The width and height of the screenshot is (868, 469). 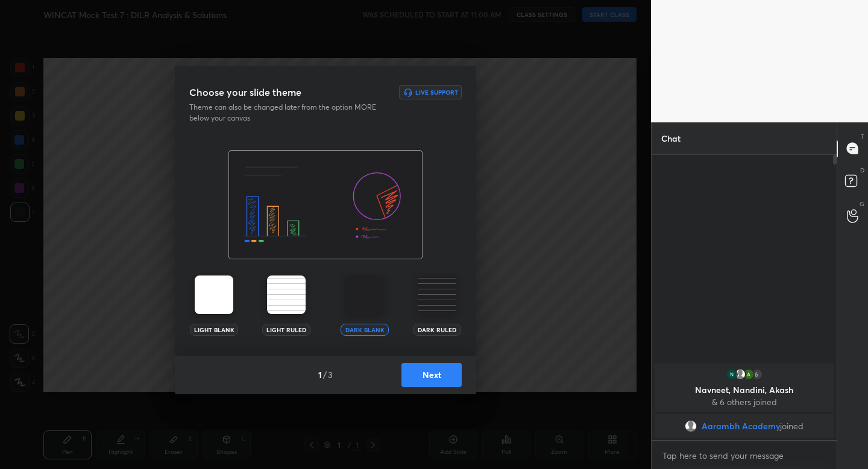 What do you see at coordinates (744, 402) in the screenshot?
I see `p: & 6 others joined` at bounding box center [744, 402].